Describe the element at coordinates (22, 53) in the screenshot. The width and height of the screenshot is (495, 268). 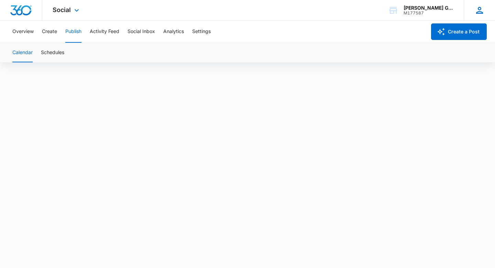
I see `button: Calendar` at that location.